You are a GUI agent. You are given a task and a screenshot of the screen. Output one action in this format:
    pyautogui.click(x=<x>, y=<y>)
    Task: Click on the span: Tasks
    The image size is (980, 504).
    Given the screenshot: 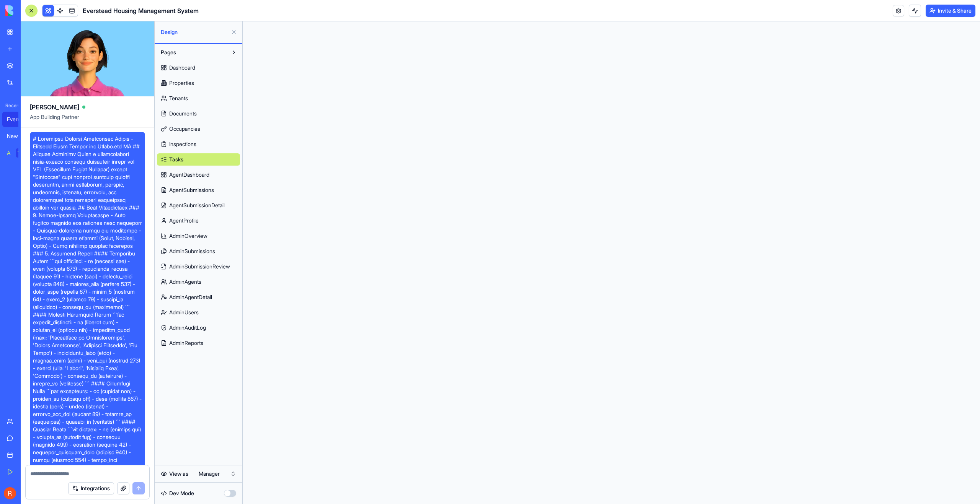 What is the action you would take?
    pyautogui.click(x=176, y=159)
    